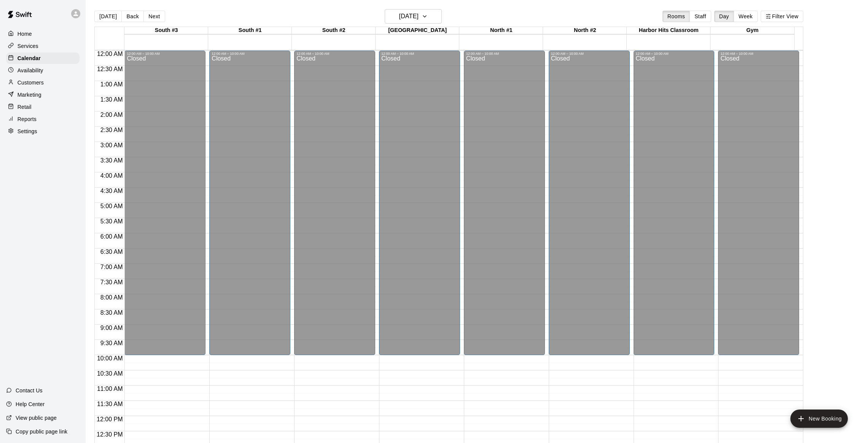 The image size is (868, 443). Describe the element at coordinates (24, 107) in the screenshot. I see `p: Retail` at that location.